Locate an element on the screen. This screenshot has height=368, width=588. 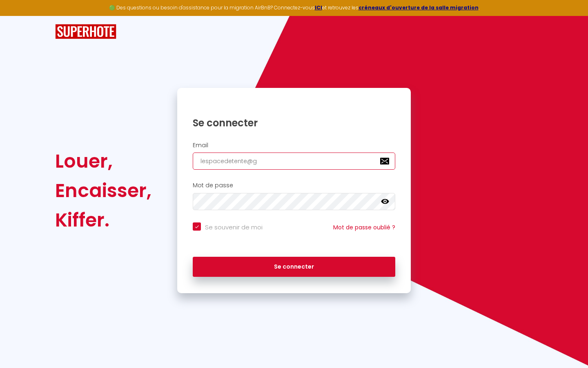
h2: Email is located at coordinates (294, 145).